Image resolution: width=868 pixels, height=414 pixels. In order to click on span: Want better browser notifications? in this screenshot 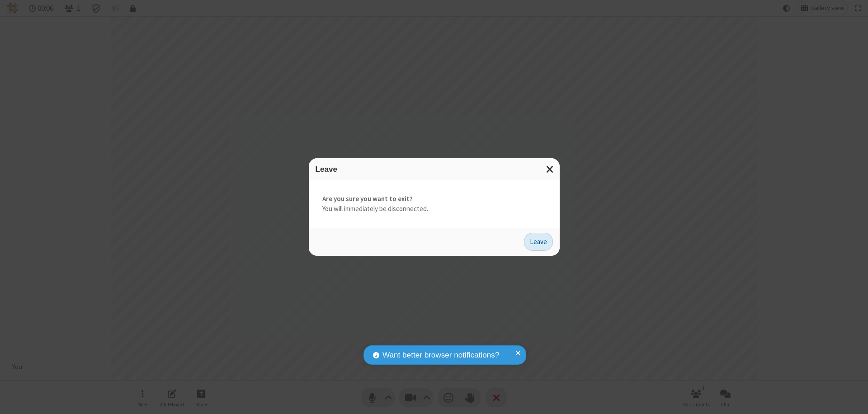, I will do `click(440, 355)`.